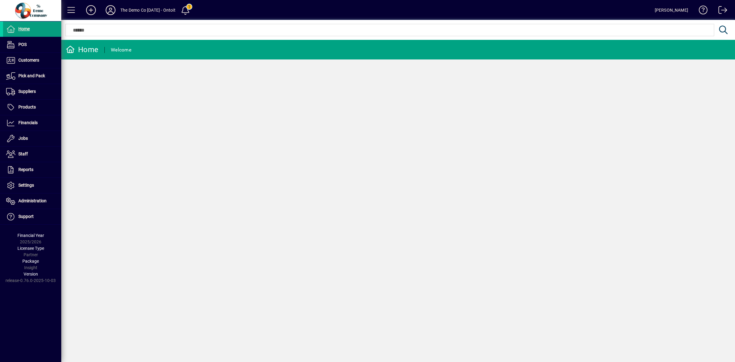 This screenshot has width=735, height=362. I want to click on a: Settings, so click(32, 185).